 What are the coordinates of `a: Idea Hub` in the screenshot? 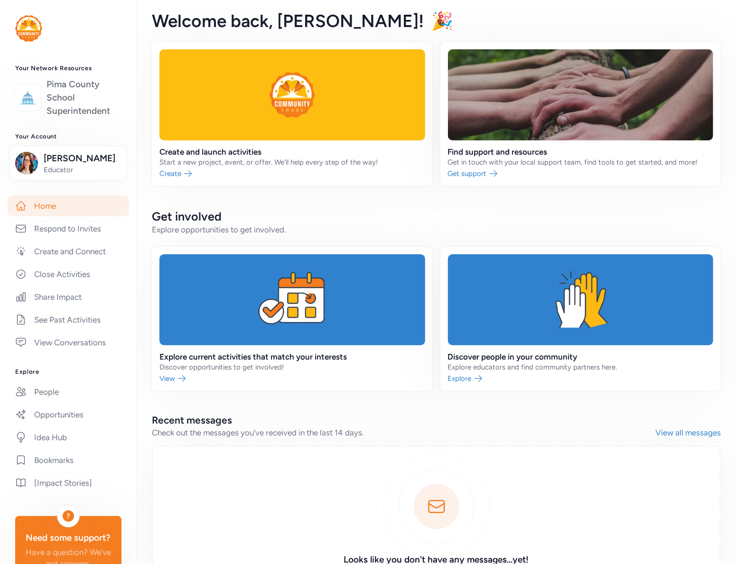 It's located at (68, 437).